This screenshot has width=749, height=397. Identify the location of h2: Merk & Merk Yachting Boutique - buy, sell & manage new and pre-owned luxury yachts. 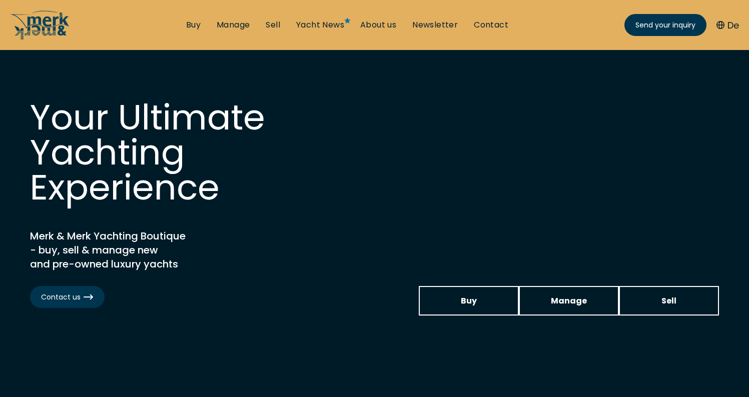
(155, 250).